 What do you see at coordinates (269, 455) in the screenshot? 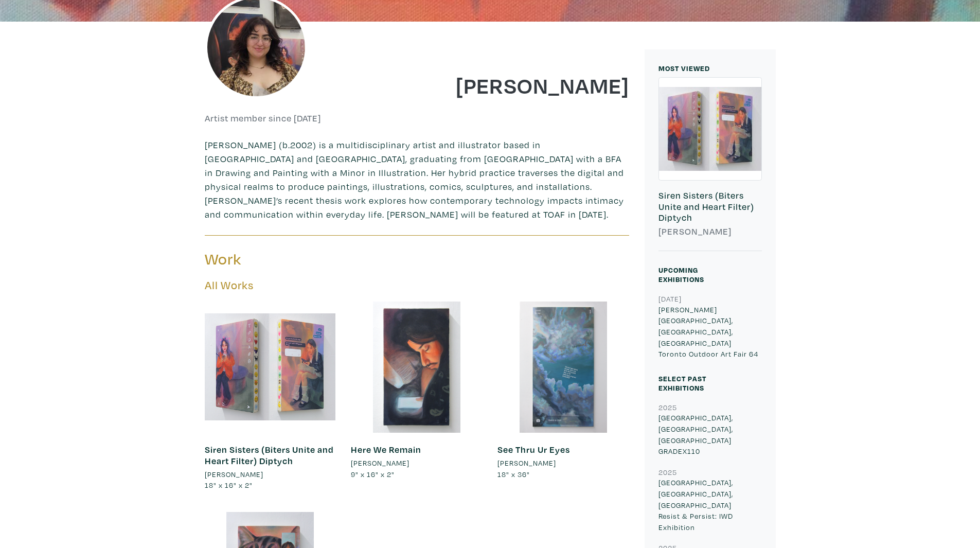
I see `a: Siren Sisters (Biters Unite and Heart Filter) Diptych` at bounding box center [269, 455].